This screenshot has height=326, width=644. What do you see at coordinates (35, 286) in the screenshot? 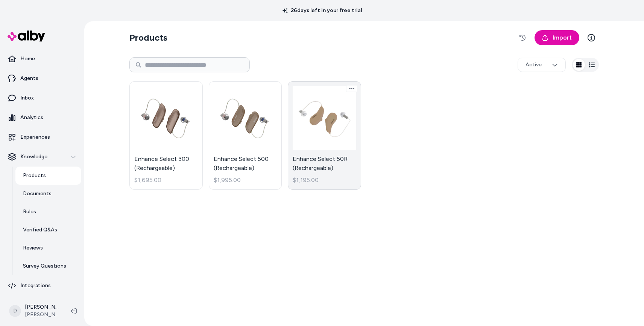
I see `p: Integrations` at bounding box center [35, 286].